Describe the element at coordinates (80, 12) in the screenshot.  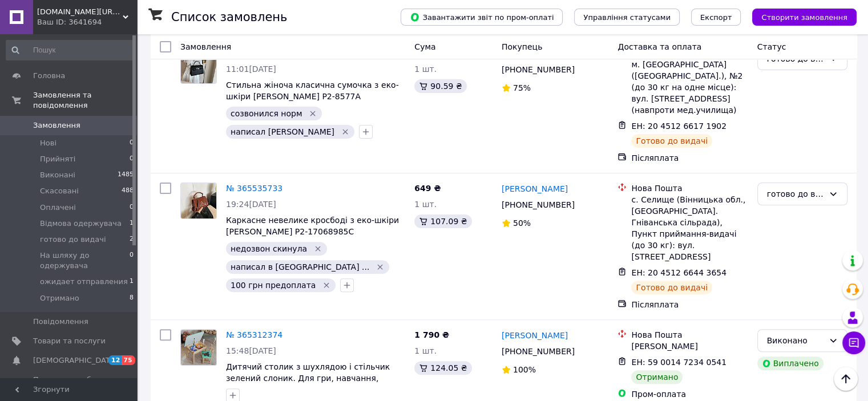
I see `span: mistermo.com.ua/ «Mister Mo»: інтернет-магазин побутових товарів` at that location.